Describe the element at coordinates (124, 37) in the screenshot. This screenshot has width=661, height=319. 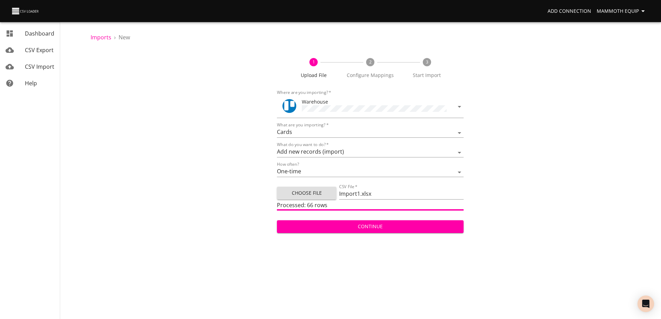
I see `span: New` at that location.